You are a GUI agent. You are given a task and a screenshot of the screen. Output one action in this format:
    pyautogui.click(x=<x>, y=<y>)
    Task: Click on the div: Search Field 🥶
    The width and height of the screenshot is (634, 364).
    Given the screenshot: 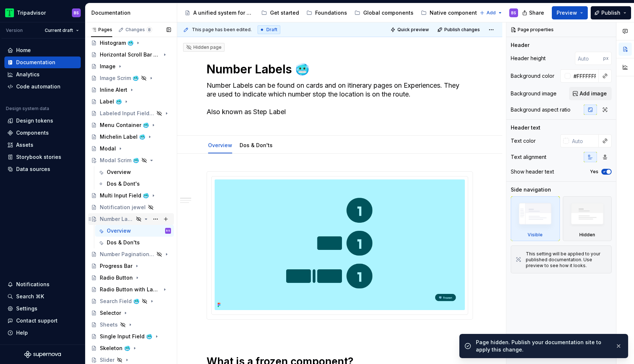 What is the action you would take?
    pyautogui.click(x=120, y=301)
    